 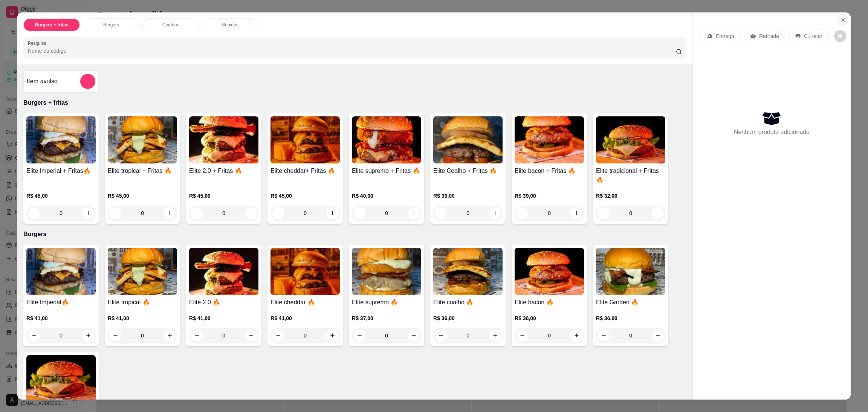 I want to click on h4: Elite Imperial🔥, so click(x=61, y=302).